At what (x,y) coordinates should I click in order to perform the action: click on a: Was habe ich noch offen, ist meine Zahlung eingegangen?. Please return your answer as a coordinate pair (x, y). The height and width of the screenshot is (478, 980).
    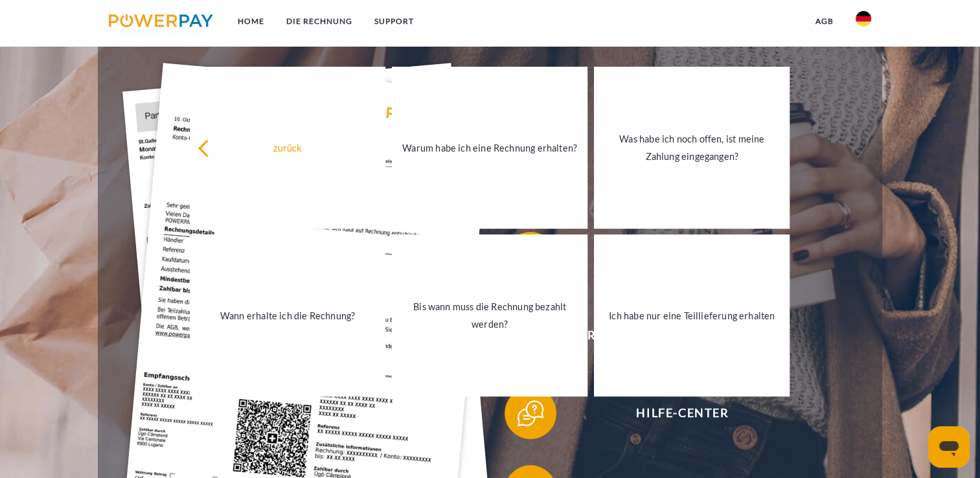
    Looking at the image, I should click on (692, 148).